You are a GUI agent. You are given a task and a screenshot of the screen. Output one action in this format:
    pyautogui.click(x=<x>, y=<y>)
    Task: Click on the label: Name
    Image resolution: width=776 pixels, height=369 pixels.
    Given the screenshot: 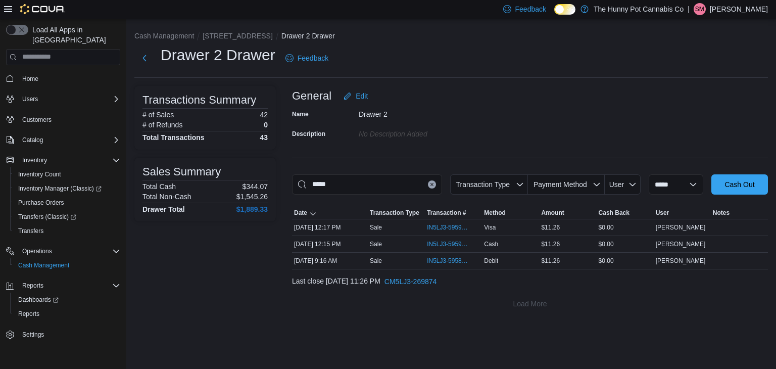 What is the action you would take?
    pyautogui.click(x=300, y=114)
    